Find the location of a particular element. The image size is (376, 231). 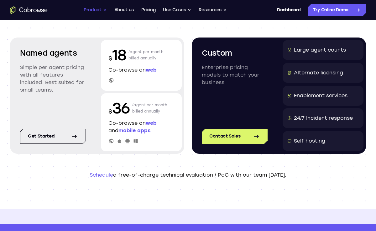

button: Resources is located at coordinates (213, 10).